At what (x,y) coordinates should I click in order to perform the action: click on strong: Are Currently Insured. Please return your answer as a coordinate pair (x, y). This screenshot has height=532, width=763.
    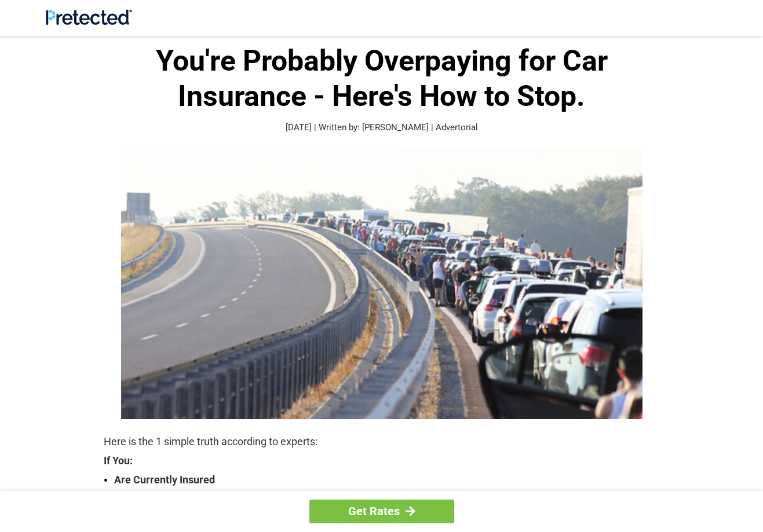
    Looking at the image, I should click on (387, 480).